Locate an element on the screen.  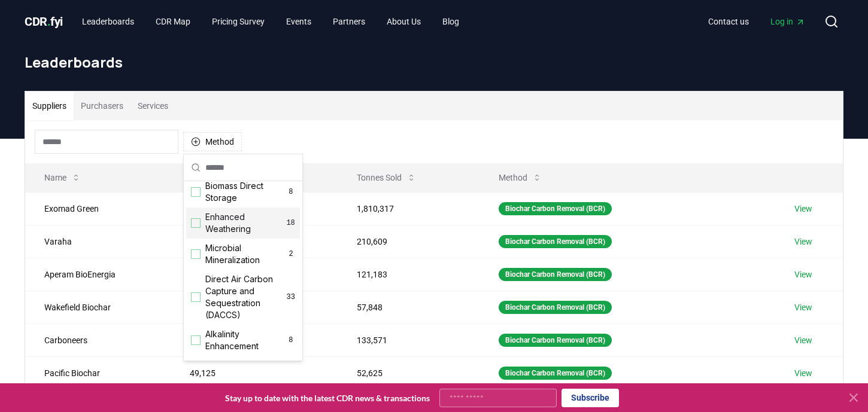
span: CDR fyi is located at coordinates (44, 21).